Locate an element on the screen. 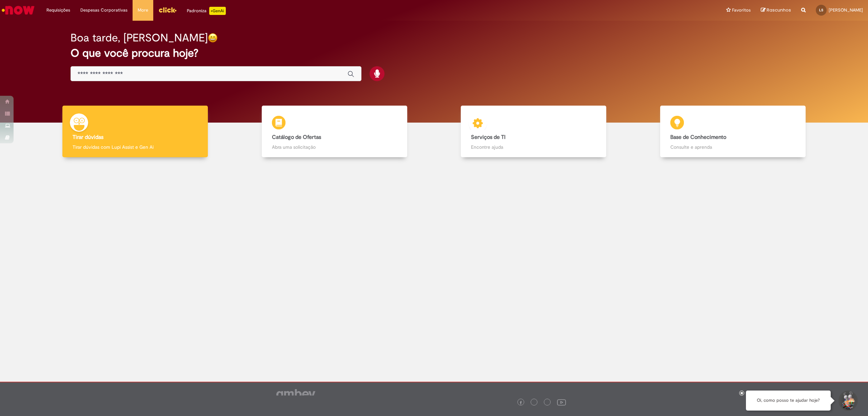  b: Catálogo de Ofertas is located at coordinates (296, 137).